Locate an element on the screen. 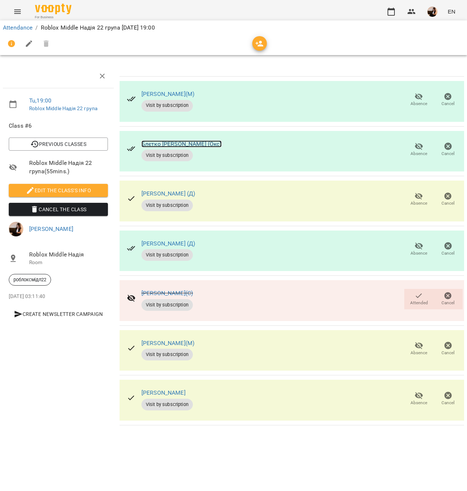 The image size is (467, 491). span: роблоксмідл22 is located at coordinates (30, 280).